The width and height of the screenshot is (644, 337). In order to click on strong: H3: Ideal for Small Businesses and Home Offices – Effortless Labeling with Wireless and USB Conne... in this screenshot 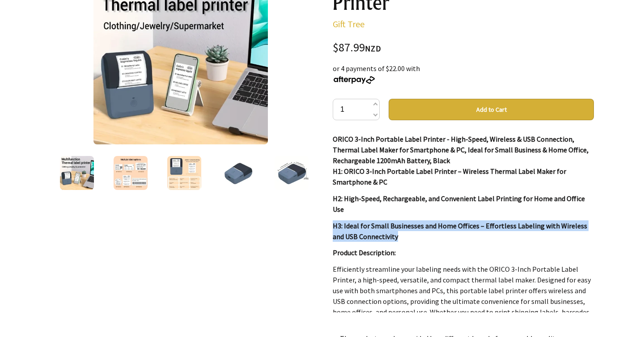, I will do `click(460, 231)`.